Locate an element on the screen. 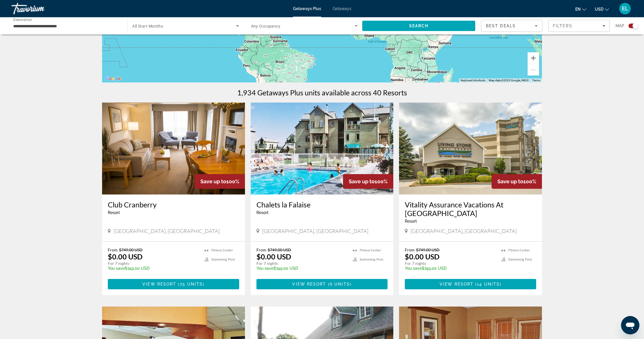  mat-select: Sort by is located at coordinates (512, 26).